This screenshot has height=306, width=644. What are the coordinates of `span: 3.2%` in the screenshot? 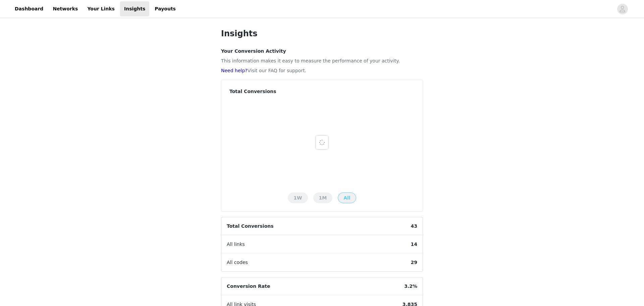 It's located at (411, 286).